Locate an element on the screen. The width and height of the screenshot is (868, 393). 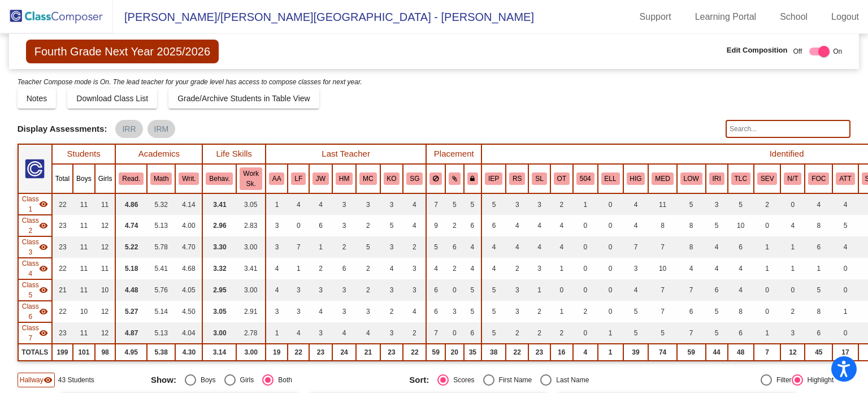
button: TLC is located at coordinates (741, 179).